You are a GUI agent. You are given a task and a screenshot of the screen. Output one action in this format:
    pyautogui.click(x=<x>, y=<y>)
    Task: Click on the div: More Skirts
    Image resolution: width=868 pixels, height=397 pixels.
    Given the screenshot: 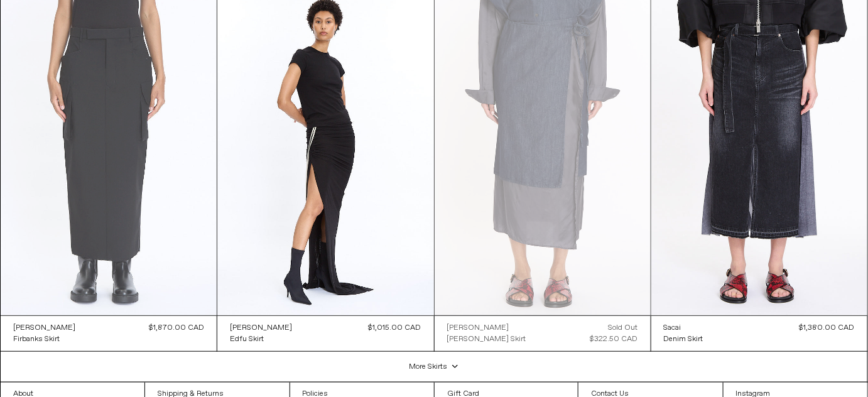 What is the action you would take?
    pyautogui.click(x=434, y=366)
    